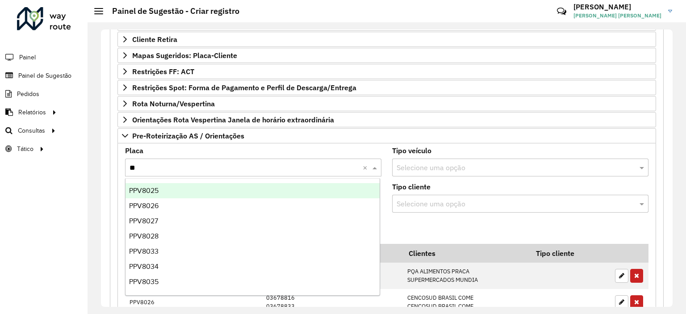 This screenshot has height=314, width=686. I want to click on span: PPV8027, so click(143, 221).